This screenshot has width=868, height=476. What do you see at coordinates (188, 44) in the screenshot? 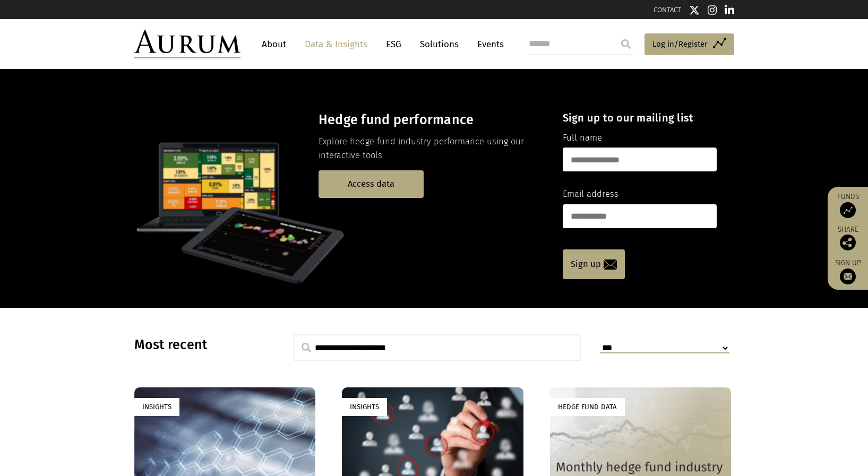
I see `img: Aurum` at bounding box center [188, 44].